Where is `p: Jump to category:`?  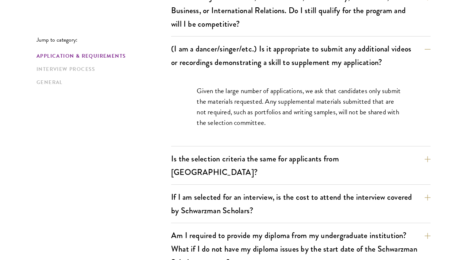
p: Jump to category: is located at coordinates (104, 40).